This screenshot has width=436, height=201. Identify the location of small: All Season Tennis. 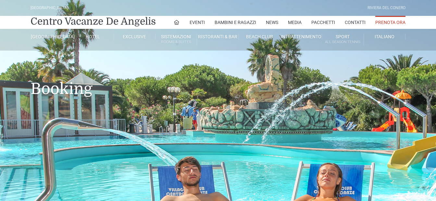
(342, 42).